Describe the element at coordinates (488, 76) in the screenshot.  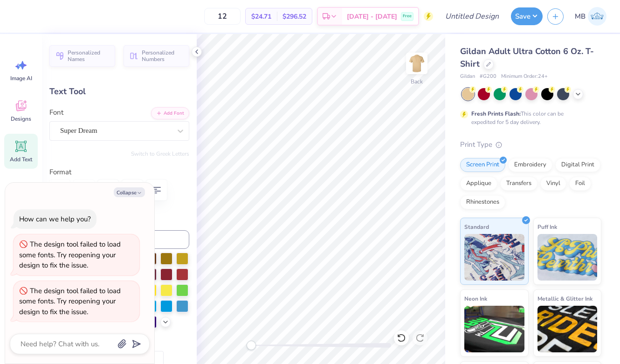
I see `span: # G200` at that location.